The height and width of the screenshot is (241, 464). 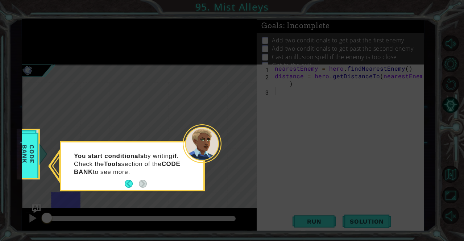 I want to click on span: Code Bank, so click(x=28, y=154).